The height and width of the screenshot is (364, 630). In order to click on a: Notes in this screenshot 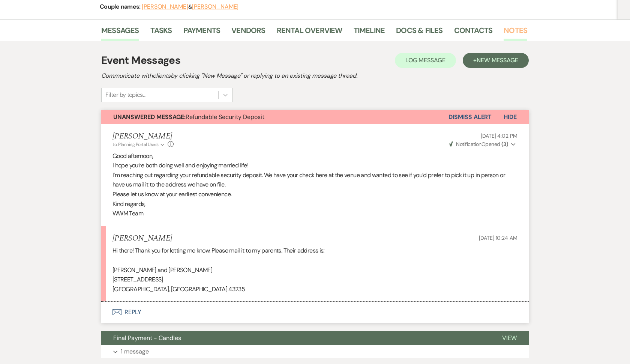, I will do `click(515, 33)`.